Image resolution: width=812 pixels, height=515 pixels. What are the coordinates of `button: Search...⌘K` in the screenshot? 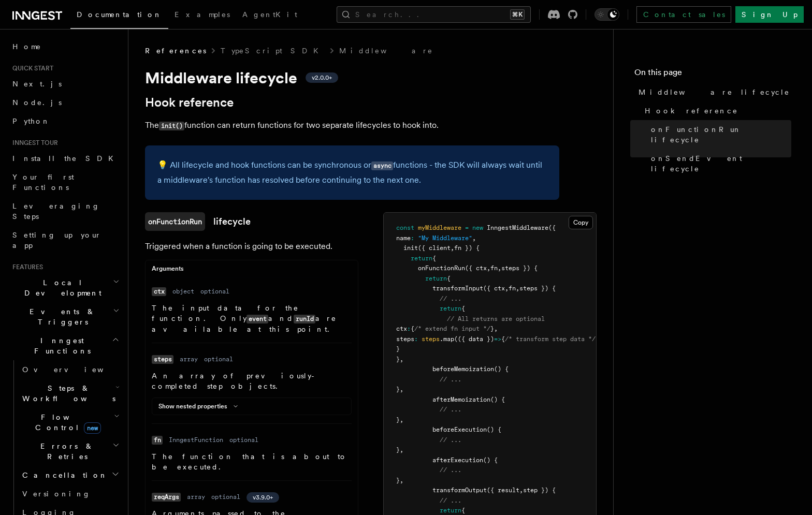 It's located at (433, 14).